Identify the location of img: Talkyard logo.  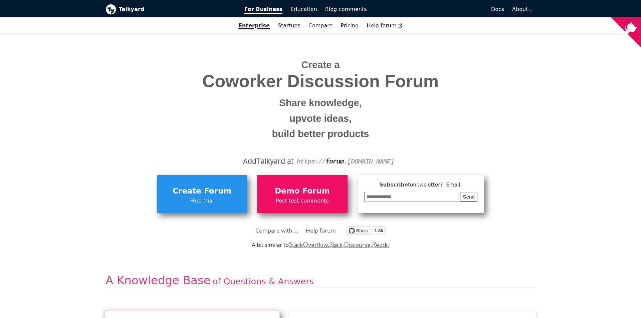
(111, 9).